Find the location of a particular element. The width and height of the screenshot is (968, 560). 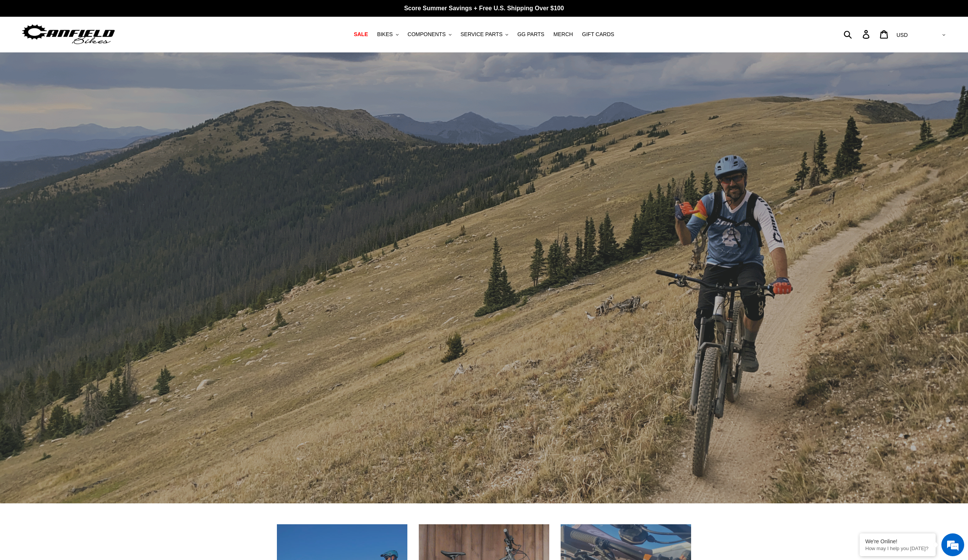

img: Canfield Bikes is located at coordinates (69, 34).